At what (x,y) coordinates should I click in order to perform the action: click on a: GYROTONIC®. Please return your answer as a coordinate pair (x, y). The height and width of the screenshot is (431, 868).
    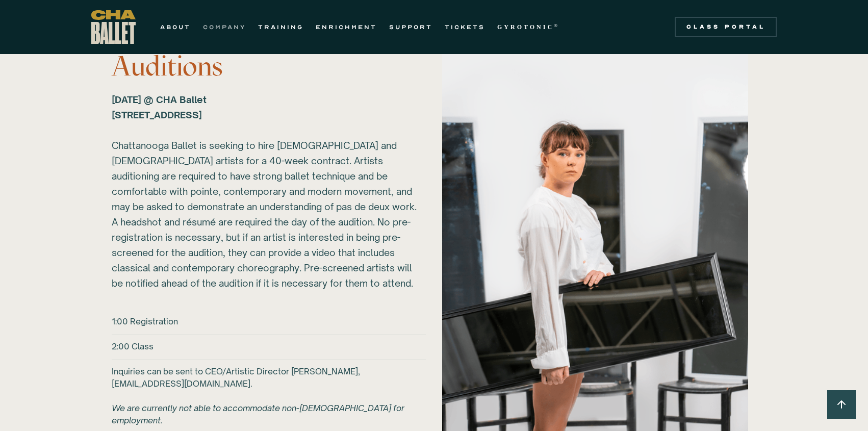
    Looking at the image, I should click on (528, 27).